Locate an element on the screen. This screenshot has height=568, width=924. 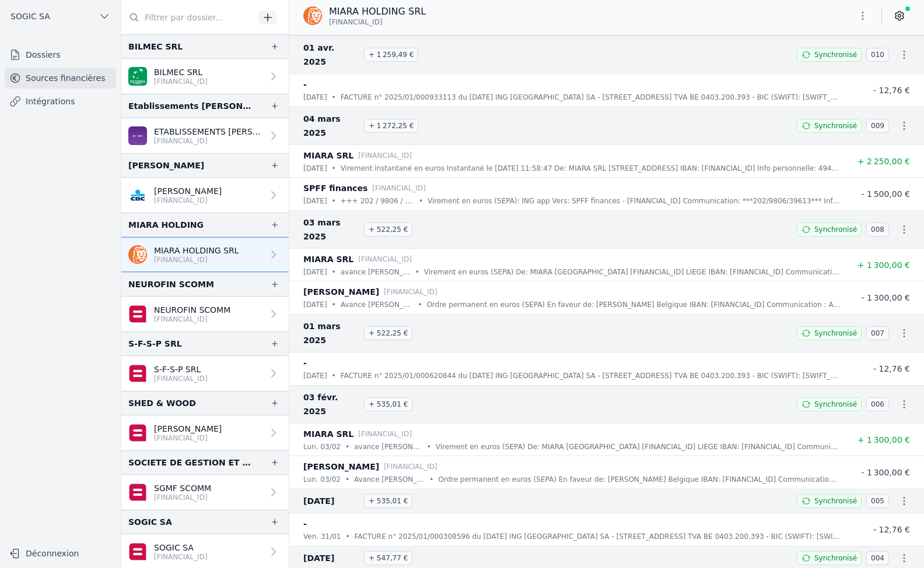
p: NEUROFIN SCOMM is located at coordinates (192, 310).